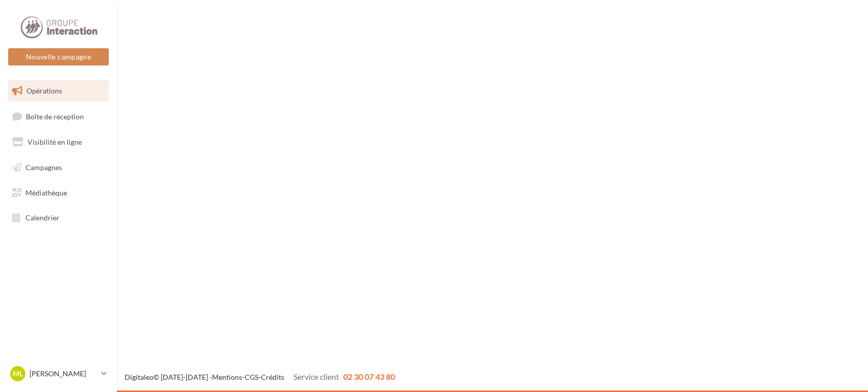 The width and height of the screenshot is (868, 392). I want to click on span: 02 30 07 43 80, so click(369, 376).